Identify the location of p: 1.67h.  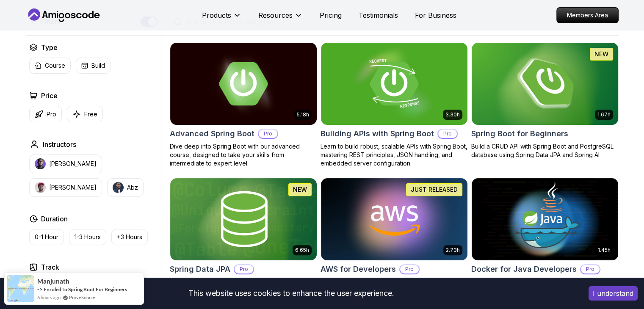
(604, 115).